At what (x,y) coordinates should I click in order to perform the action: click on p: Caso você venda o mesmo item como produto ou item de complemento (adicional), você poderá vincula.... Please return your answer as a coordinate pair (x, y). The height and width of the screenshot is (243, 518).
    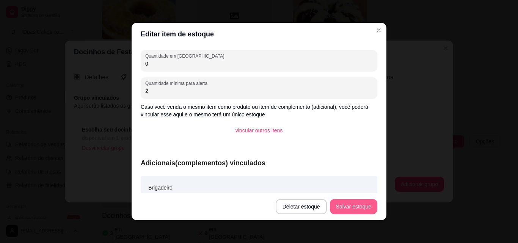
    Looking at the image, I should click on (259, 111).